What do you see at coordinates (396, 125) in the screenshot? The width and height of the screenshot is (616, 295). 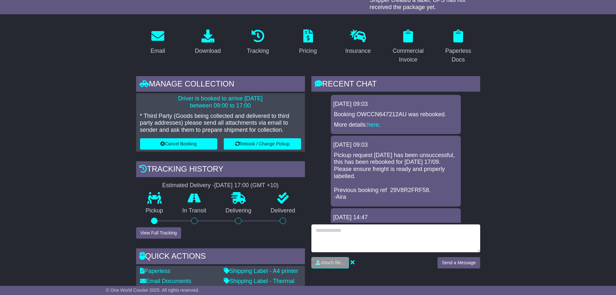 I see `p: More details: .` at bounding box center [396, 125].